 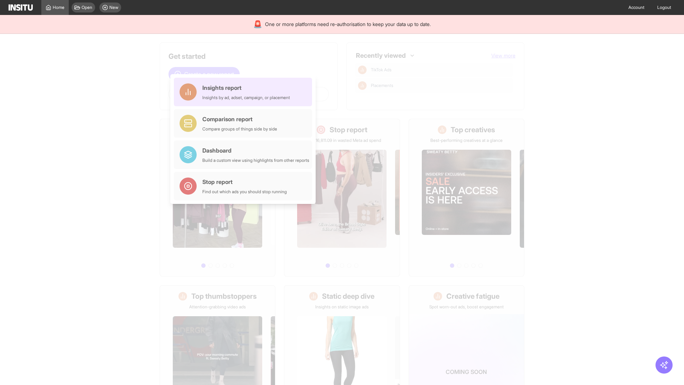 What do you see at coordinates (240, 119) in the screenshot?
I see `div: Comparison report` at bounding box center [240, 119].